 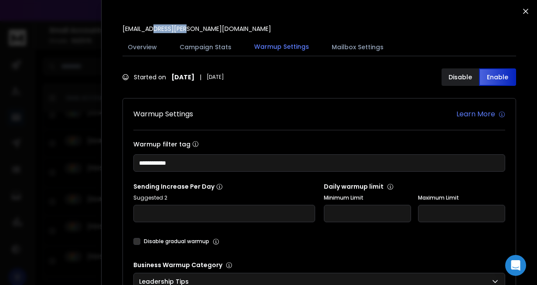 I want to click on label: Warmup filter tag, so click(x=319, y=144).